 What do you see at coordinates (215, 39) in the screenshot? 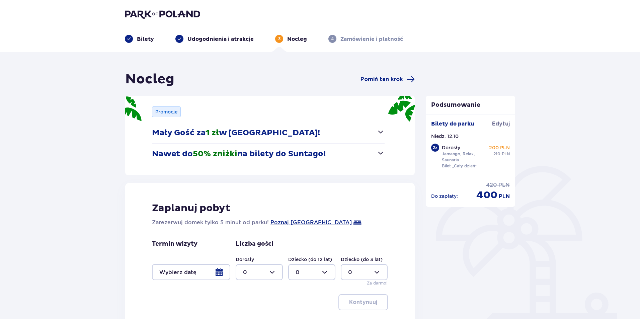
I see `div: Udogodnienia i atrakcje` at bounding box center [215, 39].